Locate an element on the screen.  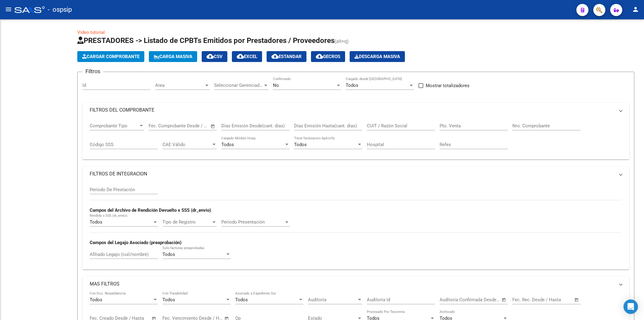
span: Gecros is located at coordinates (328, 57).